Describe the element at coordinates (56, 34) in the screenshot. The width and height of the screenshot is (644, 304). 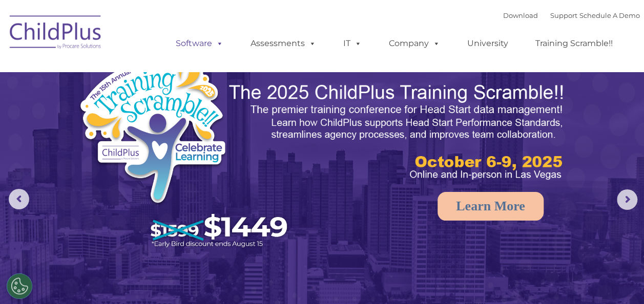
I see `img: ChildPlus by Procare Solutions` at that location.